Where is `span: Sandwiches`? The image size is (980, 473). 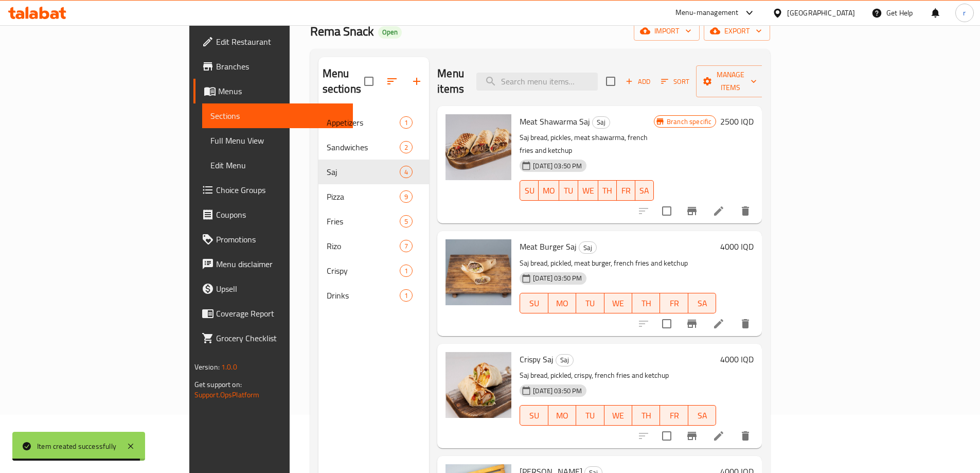
span: Sandwiches is located at coordinates (363, 147).